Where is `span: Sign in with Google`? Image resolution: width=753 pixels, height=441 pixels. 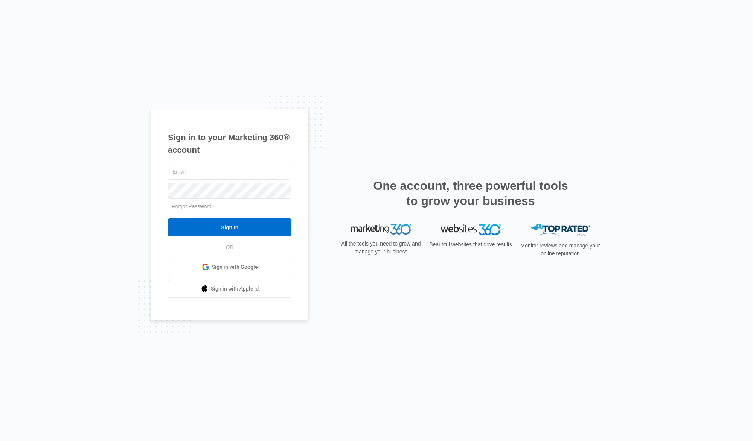 span: Sign in with Google is located at coordinates (235, 267).